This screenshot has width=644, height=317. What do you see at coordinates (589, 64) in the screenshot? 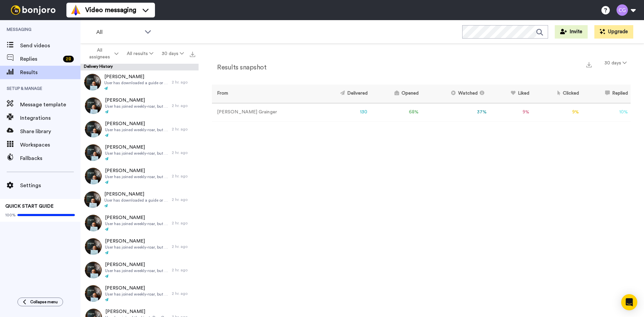
I see `button: Export a summary of each team member’s results that match this filter now.` at bounding box center [589, 64].